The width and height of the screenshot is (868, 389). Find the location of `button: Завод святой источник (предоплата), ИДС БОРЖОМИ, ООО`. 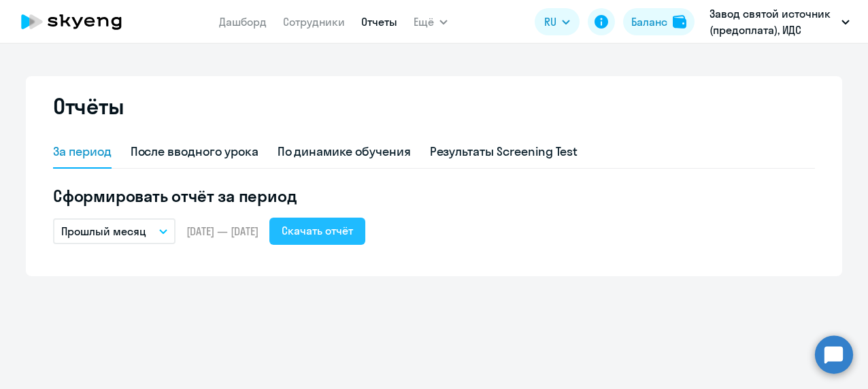

button: Завод святой источник (предоплата), ИДС БОРЖОМИ, ООО is located at coordinates (779, 21).